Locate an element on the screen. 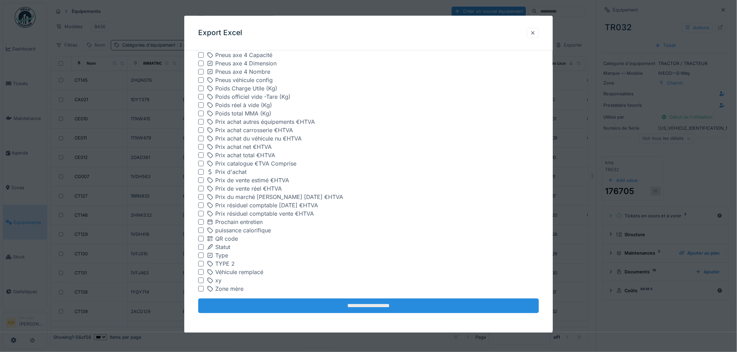 This screenshot has width=737, height=352. div: TYPE 2 is located at coordinates (220, 264).